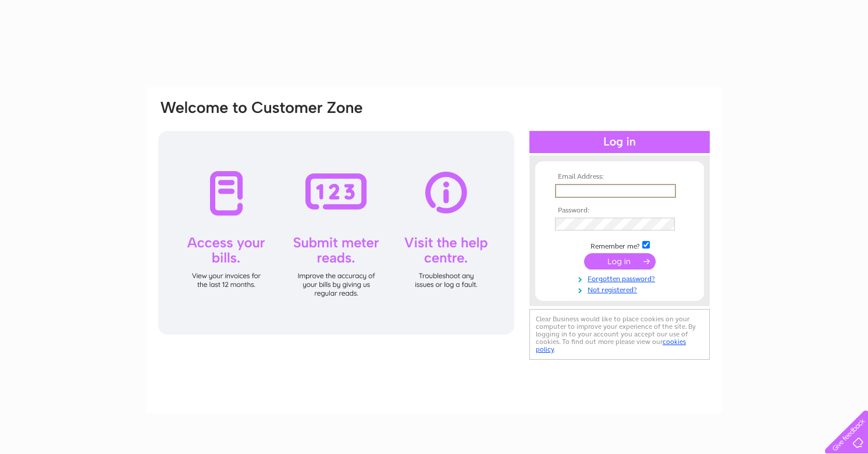  What do you see at coordinates (620, 334) in the screenshot?
I see `div: Clear Business would like to place cookies on your computer to improve your experience of the sit...` at bounding box center [620, 334].